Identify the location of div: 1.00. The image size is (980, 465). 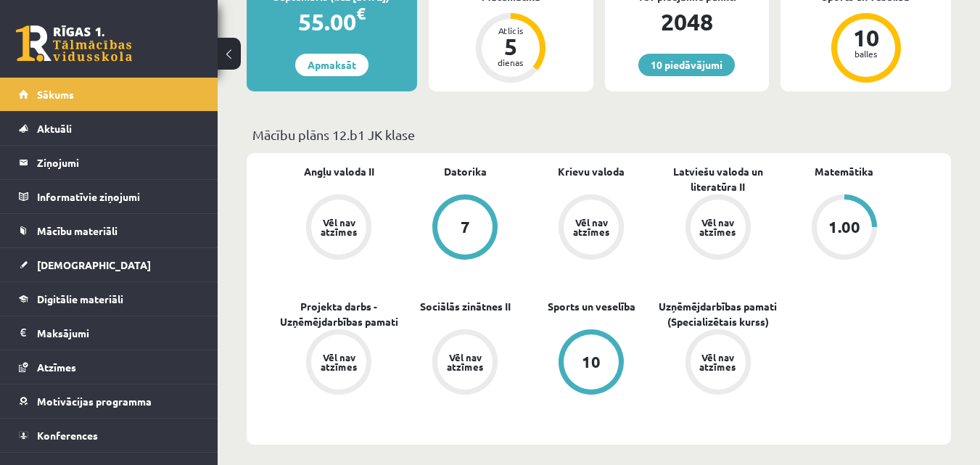
(844, 227).